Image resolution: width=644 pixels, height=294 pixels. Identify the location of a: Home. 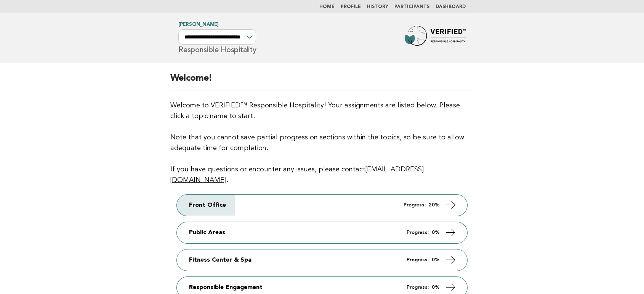
(327, 7).